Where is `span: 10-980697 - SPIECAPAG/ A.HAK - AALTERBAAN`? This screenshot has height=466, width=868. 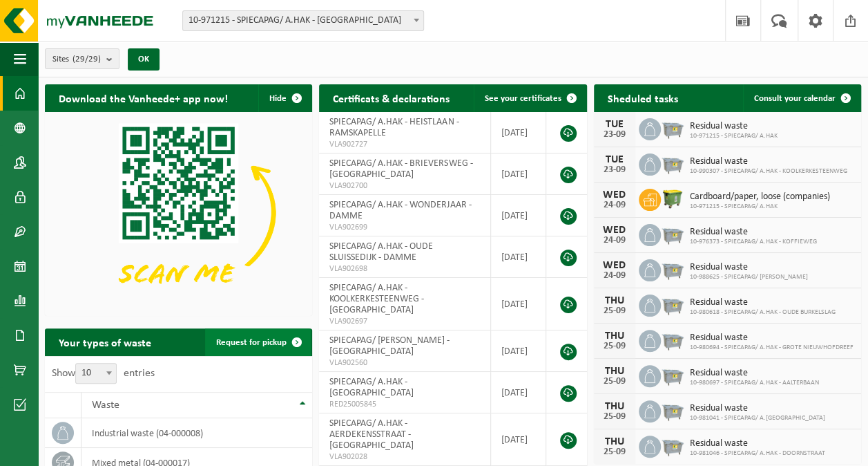 span: 10-980697 - SPIECAPAG/ A.HAK - AALTERBAAN is located at coordinates (754, 383).